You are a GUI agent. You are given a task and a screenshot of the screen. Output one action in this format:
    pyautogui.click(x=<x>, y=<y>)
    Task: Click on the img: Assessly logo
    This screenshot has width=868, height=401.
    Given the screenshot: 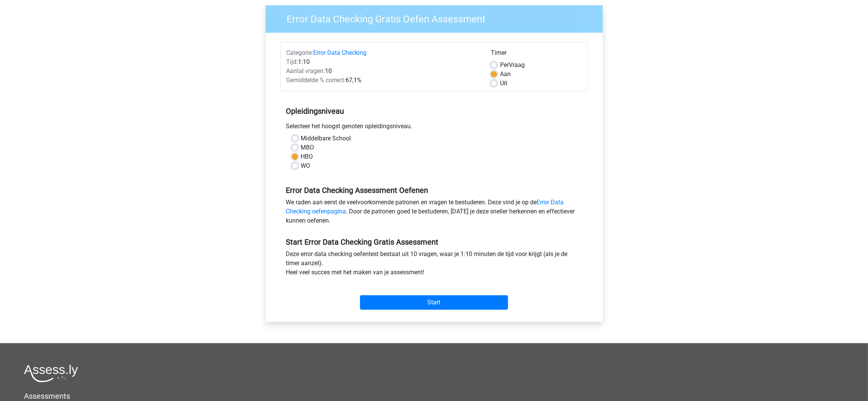 What is the action you would take?
    pyautogui.click(x=51, y=373)
    